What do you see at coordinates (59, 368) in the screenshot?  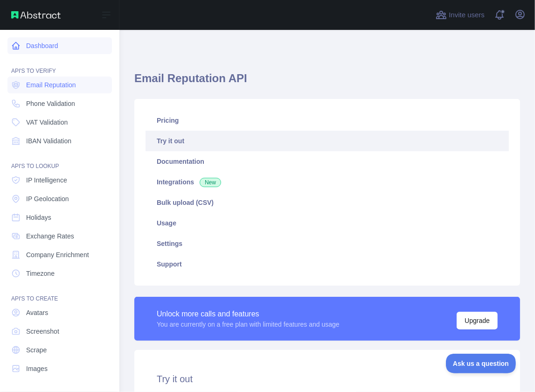 I see `a: Images` at bounding box center [59, 368].